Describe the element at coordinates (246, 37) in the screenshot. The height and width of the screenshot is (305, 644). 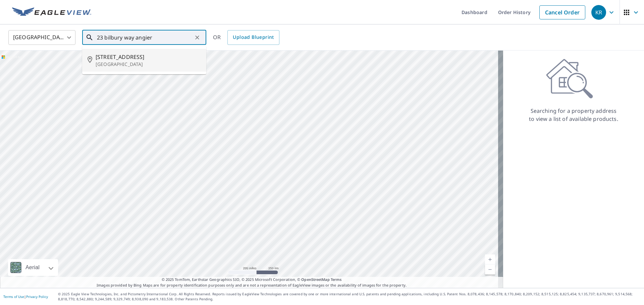
I see `div: OR` at that location.